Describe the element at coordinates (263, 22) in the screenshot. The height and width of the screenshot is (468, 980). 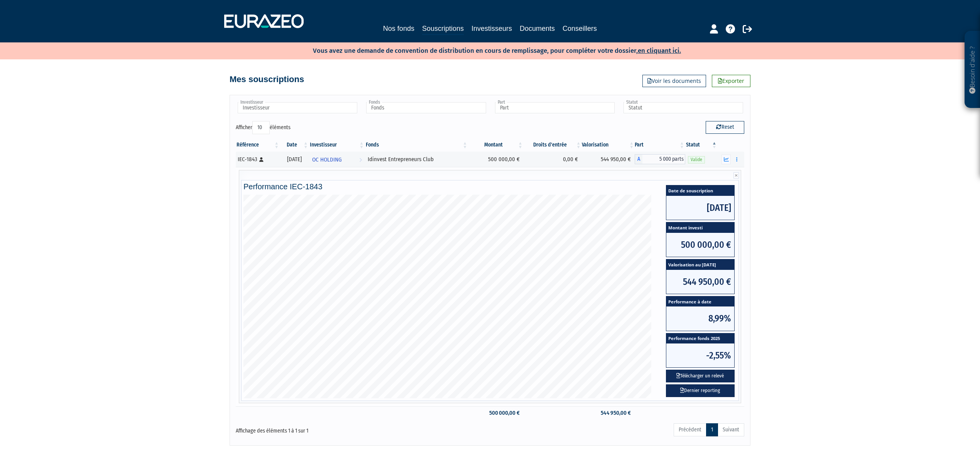
I see `img: 1732889491-logotype_eurazeo_blanc_rvb.png` at that location.